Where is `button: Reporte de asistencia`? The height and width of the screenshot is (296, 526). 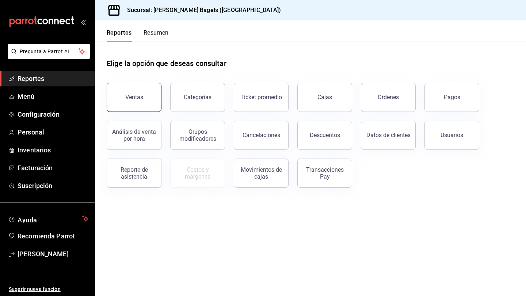
button: Reporte de asistencia is located at coordinates (134, 173).